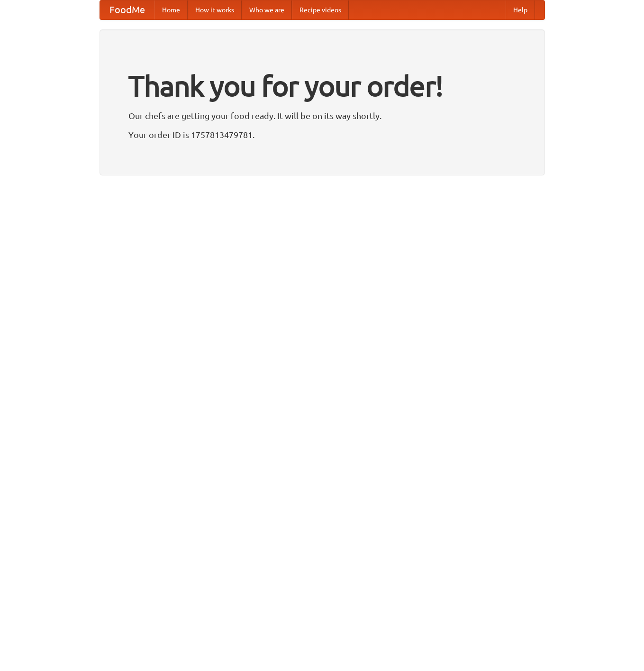  What do you see at coordinates (215, 10) in the screenshot?
I see `a: How it works` at bounding box center [215, 10].